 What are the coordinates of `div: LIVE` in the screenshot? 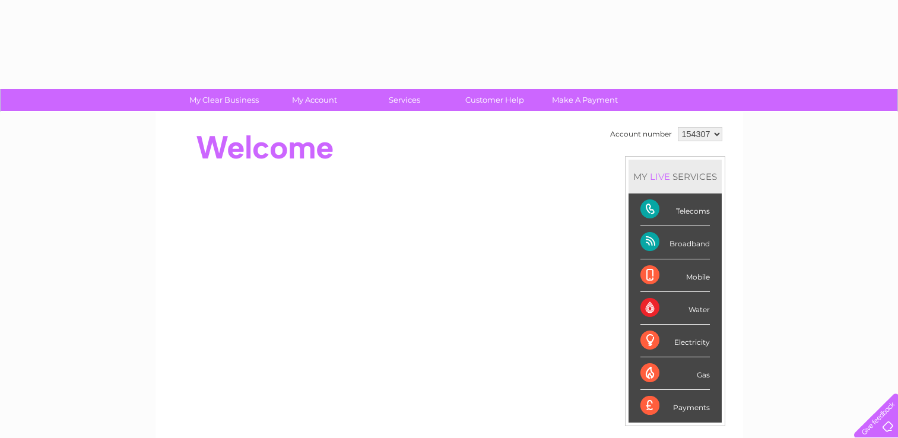 It's located at (660, 176).